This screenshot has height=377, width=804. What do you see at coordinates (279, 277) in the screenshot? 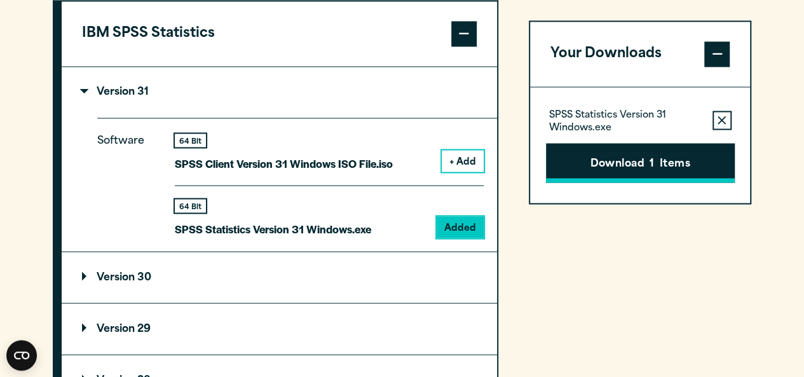
I see `summary: Version 30` at bounding box center [279, 277].